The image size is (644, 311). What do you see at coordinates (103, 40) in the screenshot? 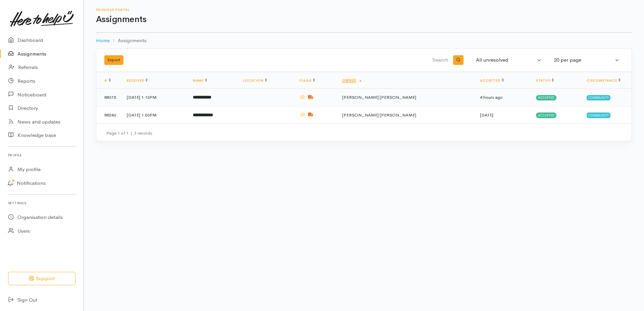
I see `a: Home` at bounding box center [103, 40].